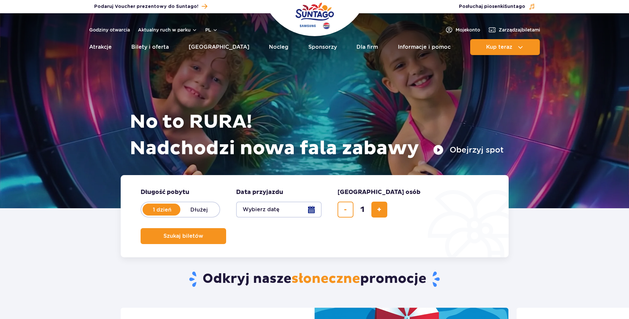  Describe the element at coordinates (468, 30) in the screenshot. I see `span: Moje konto` at that location.